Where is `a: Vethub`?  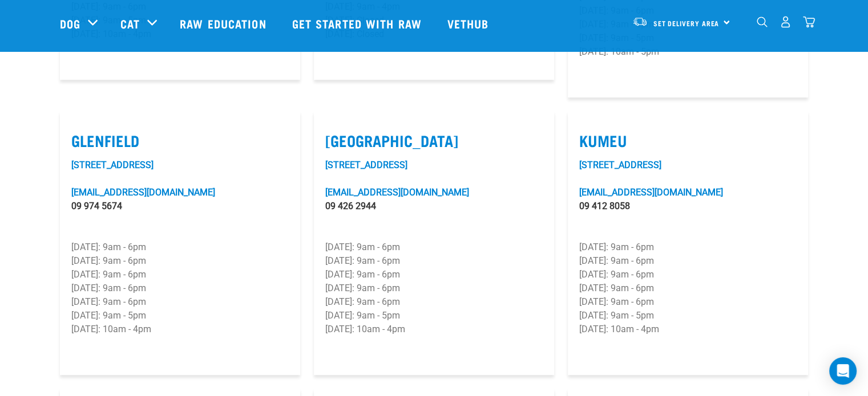 a: Vethub is located at coordinates (470, 24).